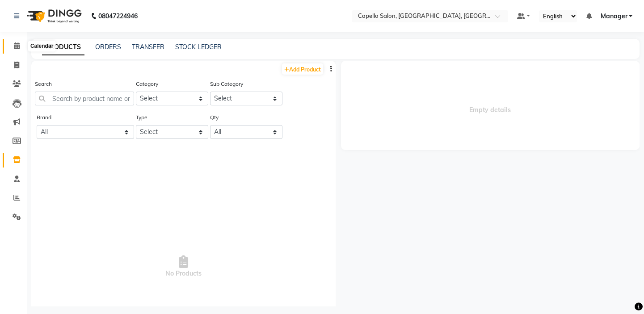 The width and height of the screenshot is (644, 314). What do you see at coordinates (42, 46) in the screenshot?
I see `div: Calendar` at bounding box center [42, 46].